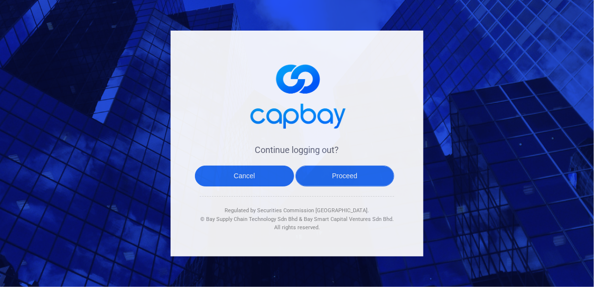  Describe the element at coordinates (245, 176) in the screenshot. I see `button: Cancel` at that location.